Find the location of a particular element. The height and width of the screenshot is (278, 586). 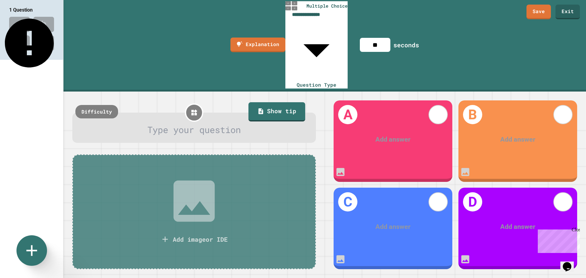

h1: B is located at coordinates (473, 115).